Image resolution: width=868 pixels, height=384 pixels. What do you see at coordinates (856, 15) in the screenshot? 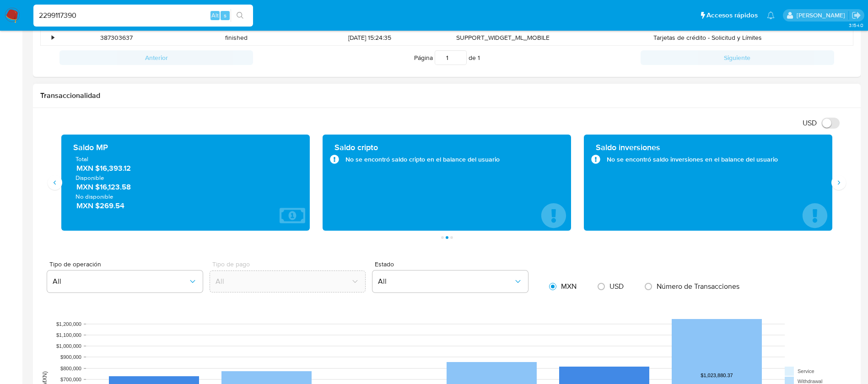
I see `a: Salir` at bounding box center [856, 15].